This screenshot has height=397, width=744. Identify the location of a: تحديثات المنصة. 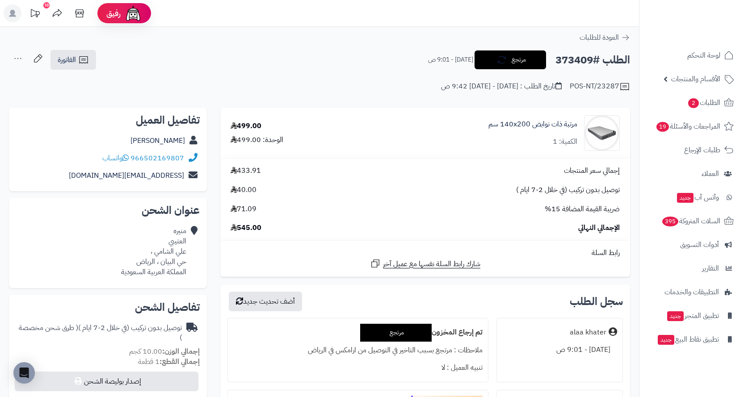
(35, 14).